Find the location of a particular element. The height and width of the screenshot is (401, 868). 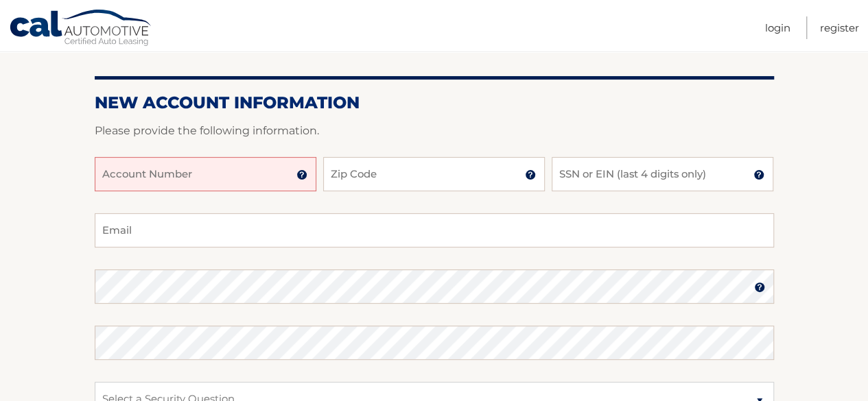

input: SSN or EIN (last 4 digits only) is located at coordinates (662, 174).